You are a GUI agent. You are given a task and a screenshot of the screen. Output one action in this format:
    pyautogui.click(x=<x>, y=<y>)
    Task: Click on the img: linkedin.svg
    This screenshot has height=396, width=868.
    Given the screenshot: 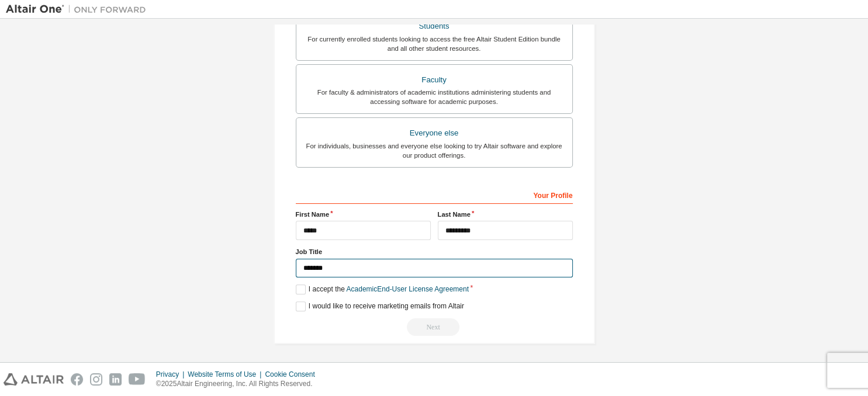 What is the action you would take?
    pyautogui.click(x=115, y=379)
    